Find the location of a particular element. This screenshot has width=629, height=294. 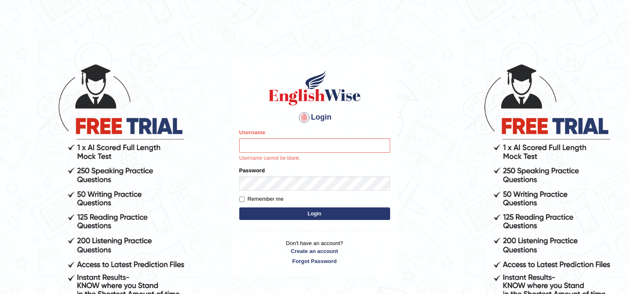

label: Remember me is located at coordinates (261, 199).